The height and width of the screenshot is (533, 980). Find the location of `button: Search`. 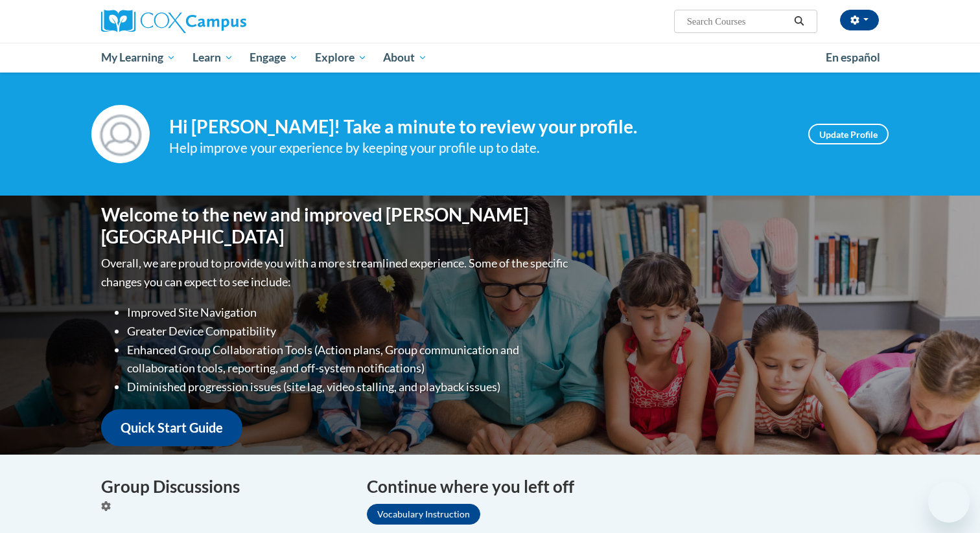

button: Search is located at coordinates (799, 22).